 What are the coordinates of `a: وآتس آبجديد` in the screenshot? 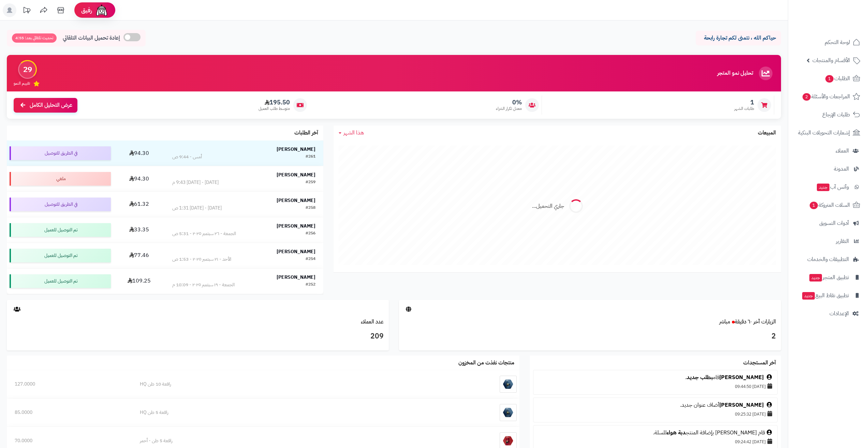 It's located at (828, 187).